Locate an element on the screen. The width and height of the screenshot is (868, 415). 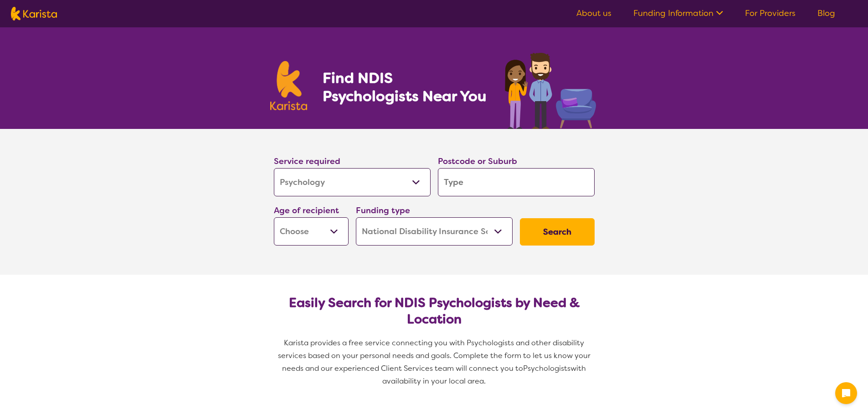
a: For Providers is located at coordinates (770, 13).